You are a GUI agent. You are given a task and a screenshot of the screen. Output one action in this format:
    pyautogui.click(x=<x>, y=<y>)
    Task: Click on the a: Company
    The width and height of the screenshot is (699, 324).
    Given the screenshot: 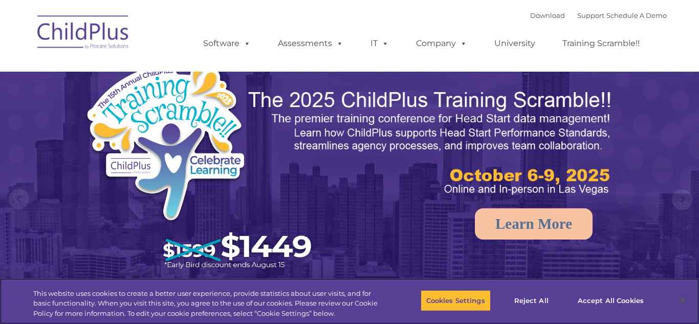 What is the action you would take?
    pyautogui.click(x=441, y=43)
    